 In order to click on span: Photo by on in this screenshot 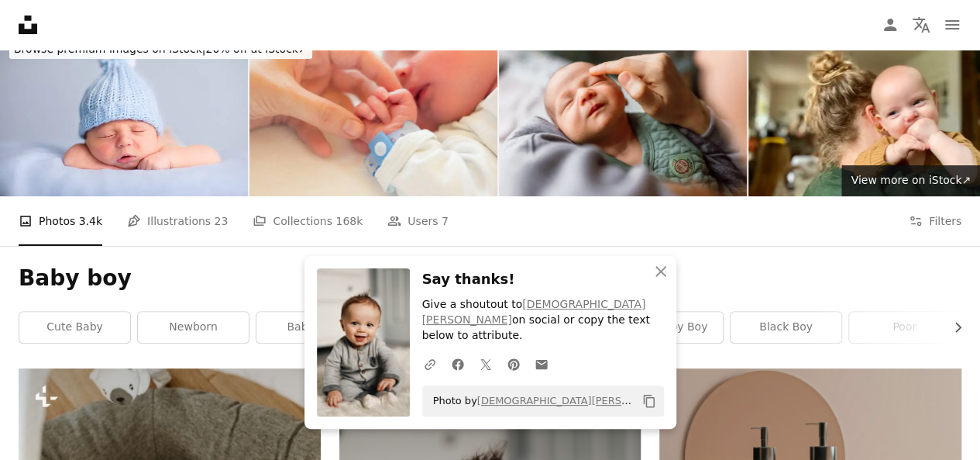, I will do `click(531, 401)`.